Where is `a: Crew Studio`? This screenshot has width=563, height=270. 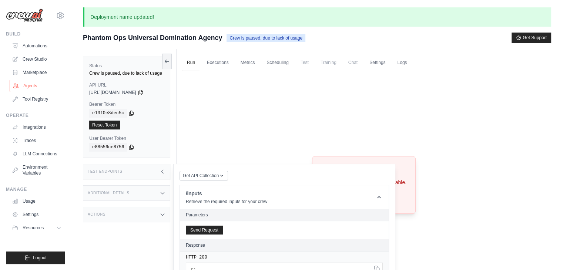 a: Crew Studio is located at coordinates (37, 59).